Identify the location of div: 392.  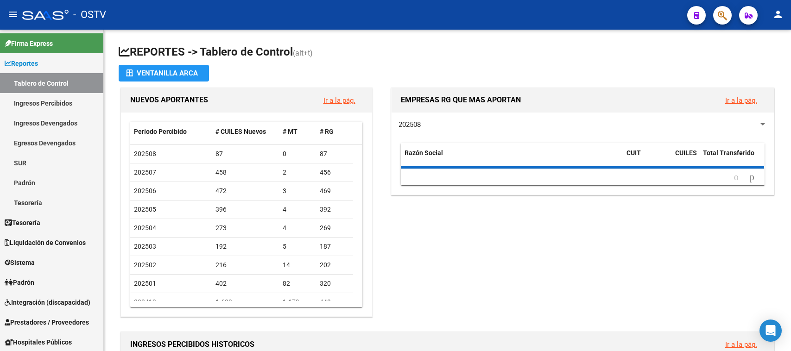
(335, 209).